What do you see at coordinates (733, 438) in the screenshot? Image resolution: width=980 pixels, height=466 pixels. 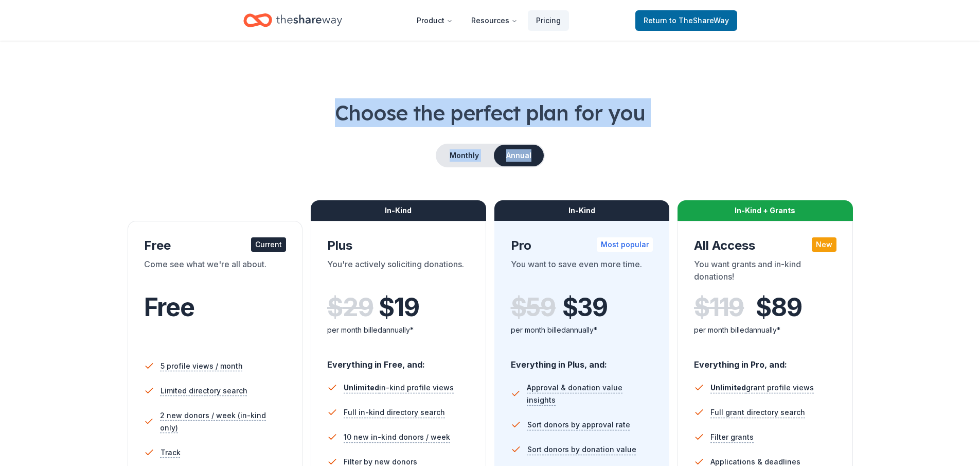 I see `span: Filter grants` at bounding box center [733, 438].